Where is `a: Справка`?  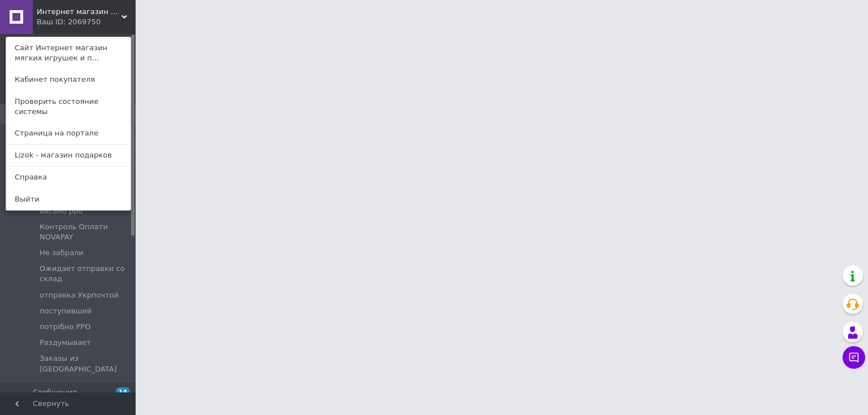 a: Справка is located at coordinates (69, 177).